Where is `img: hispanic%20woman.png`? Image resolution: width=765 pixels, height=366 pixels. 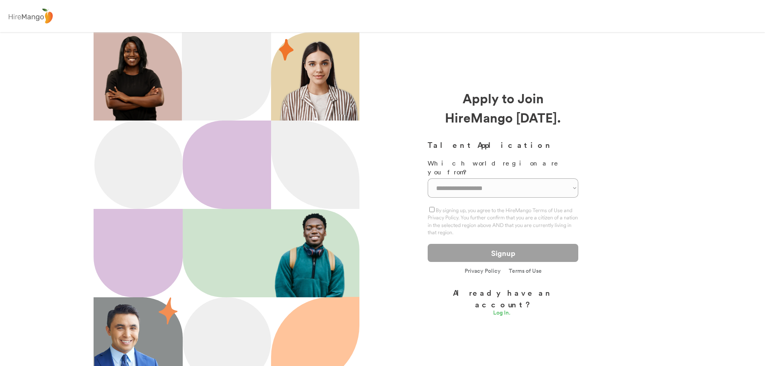
img: hispanic%20woman.png is located at coordinates (319, 80).